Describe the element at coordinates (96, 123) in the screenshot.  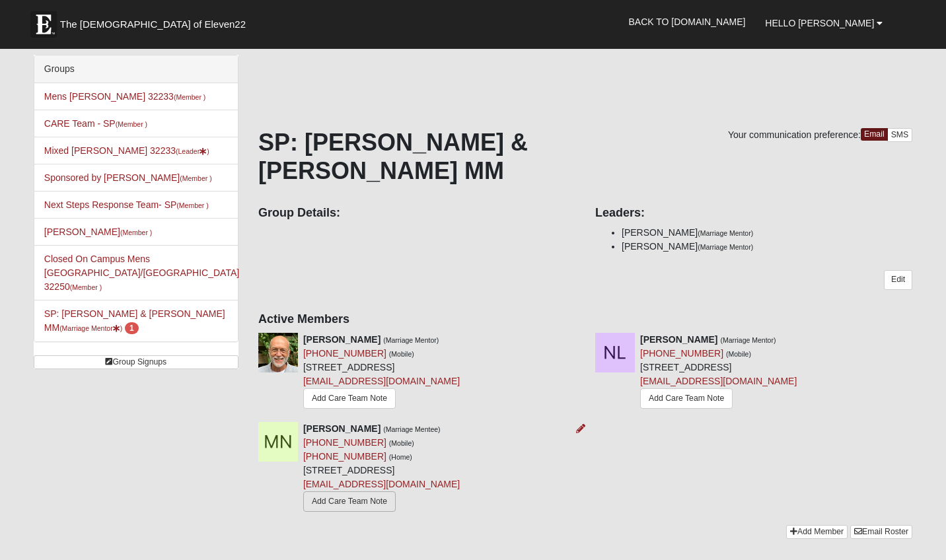
I see `a: CARE Team - SP(Member )` at that location.